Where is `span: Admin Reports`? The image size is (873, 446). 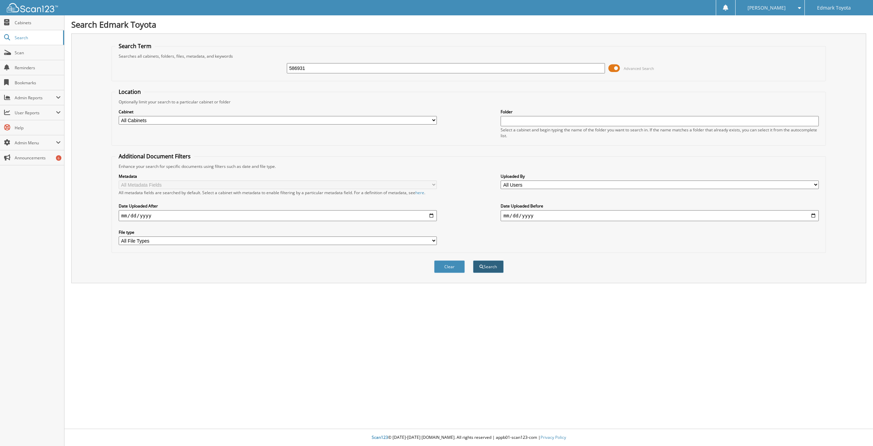
span: Admin Reports is located at coordinates (35, 97).